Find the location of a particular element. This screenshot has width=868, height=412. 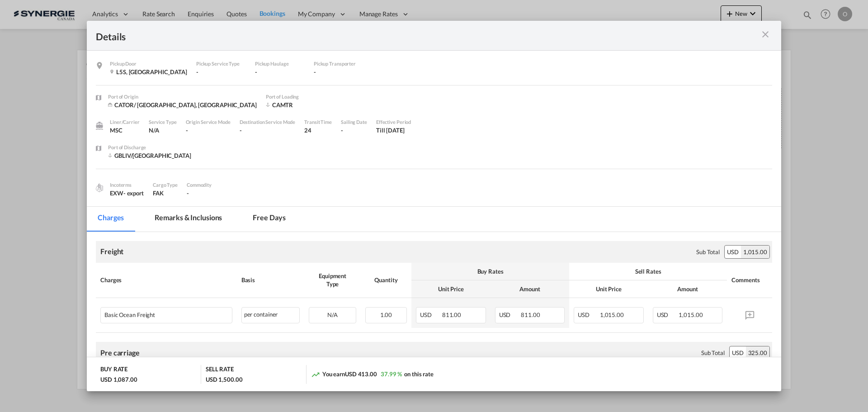

div: - export is located at coordinates (133, 193).